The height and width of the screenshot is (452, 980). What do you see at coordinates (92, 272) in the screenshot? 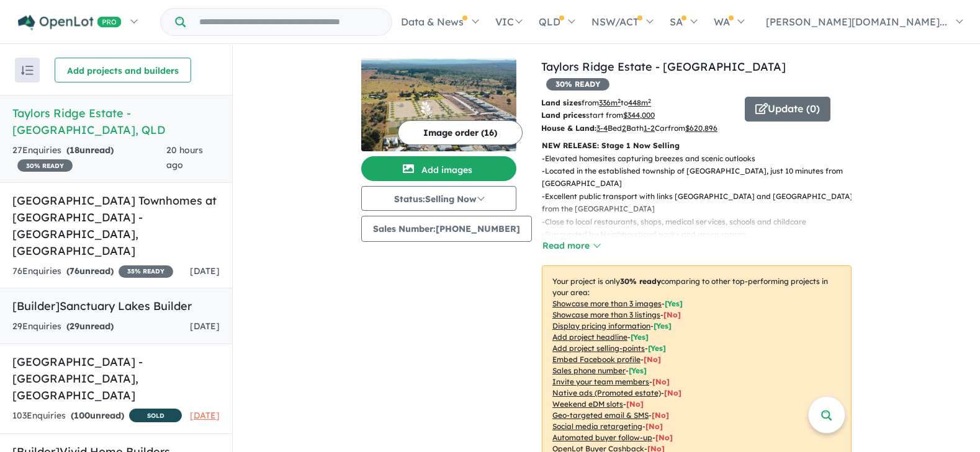
I see `div: 76 Enquir ies` at bounding box center [92, 272].